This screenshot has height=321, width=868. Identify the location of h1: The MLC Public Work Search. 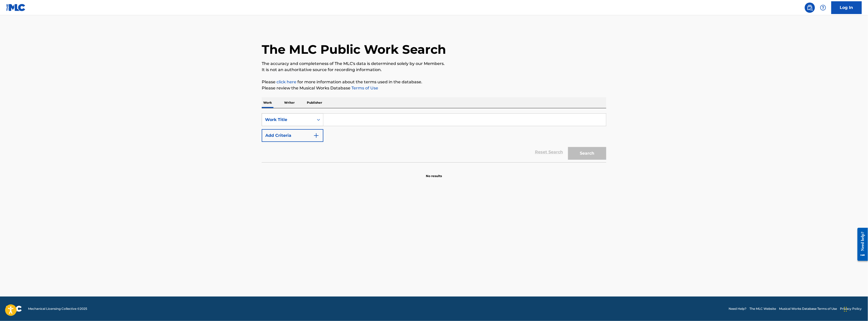
(354, 49).